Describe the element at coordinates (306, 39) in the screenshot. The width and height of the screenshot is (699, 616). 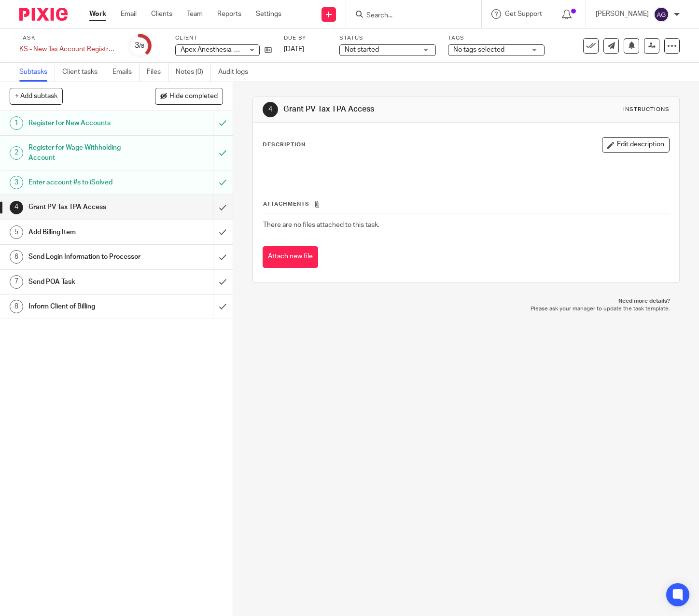
I see `label: Due by` at that location.